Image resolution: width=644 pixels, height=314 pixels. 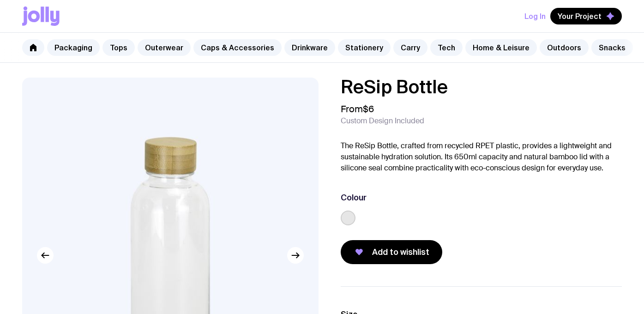 I want to click on a: Tops, so click(x=119, y=48).